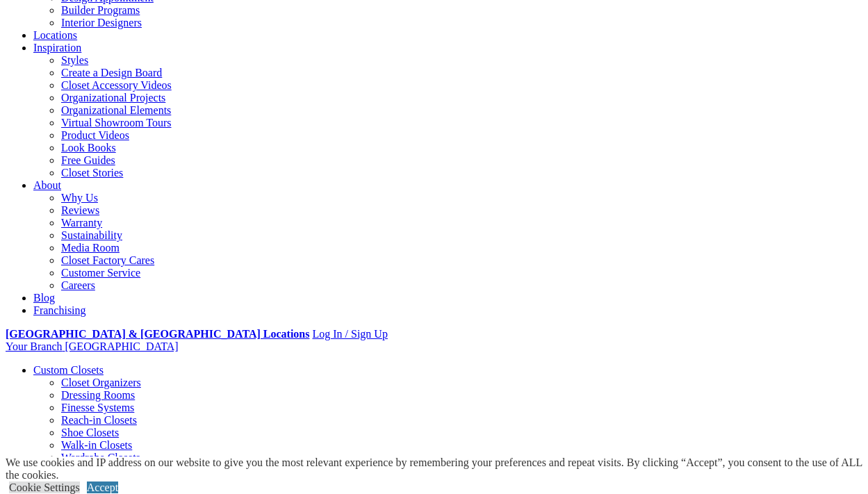 This screenshot has width=868, height=494. Describe the element at coordinates (116, 123) in the screenshot. I see `a: Virtual Showroom Tours` at that location.